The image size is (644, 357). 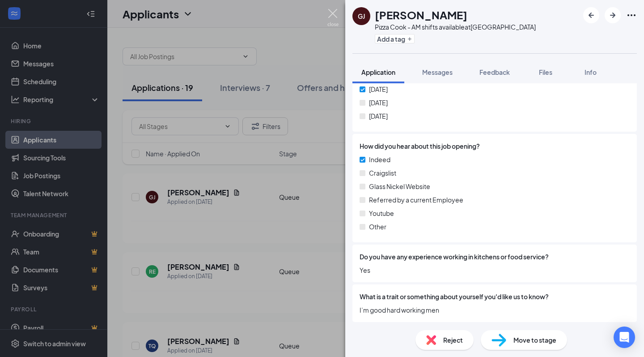 What do you see at coordinates (420, 146) in the screenshot?
I see `span: How did you hear about this job opening?` at bounding box center [420, 146].